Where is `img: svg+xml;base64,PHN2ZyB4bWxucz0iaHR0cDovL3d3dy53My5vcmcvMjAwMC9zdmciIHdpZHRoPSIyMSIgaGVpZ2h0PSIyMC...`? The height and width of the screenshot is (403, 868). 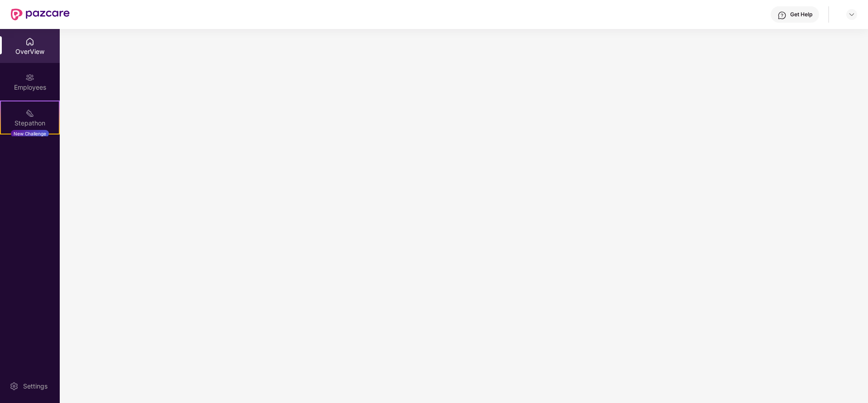 img: svg+xml;base64,PHN2ZyB4bWxucz0iaHR0cDovL3d3dy53My5vcmcvMjAwMC9zdmciIHdpZHRoPSIyMSIgaGVpZ2h0PSIyMC... is located at coordinates (30, 113).